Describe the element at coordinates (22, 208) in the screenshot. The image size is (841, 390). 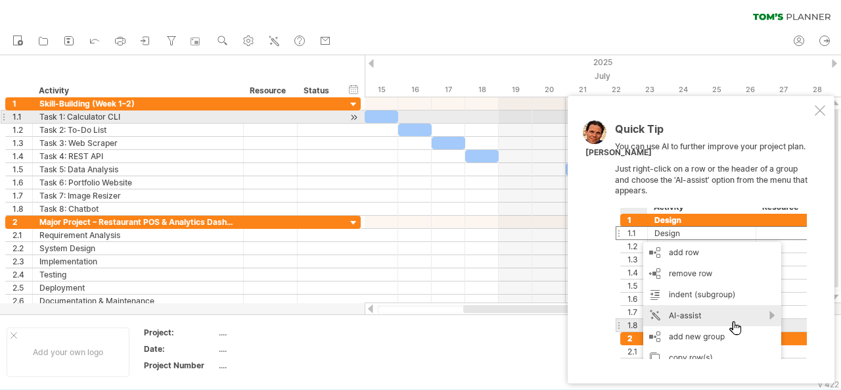
I see `div: 1.8` at that location.